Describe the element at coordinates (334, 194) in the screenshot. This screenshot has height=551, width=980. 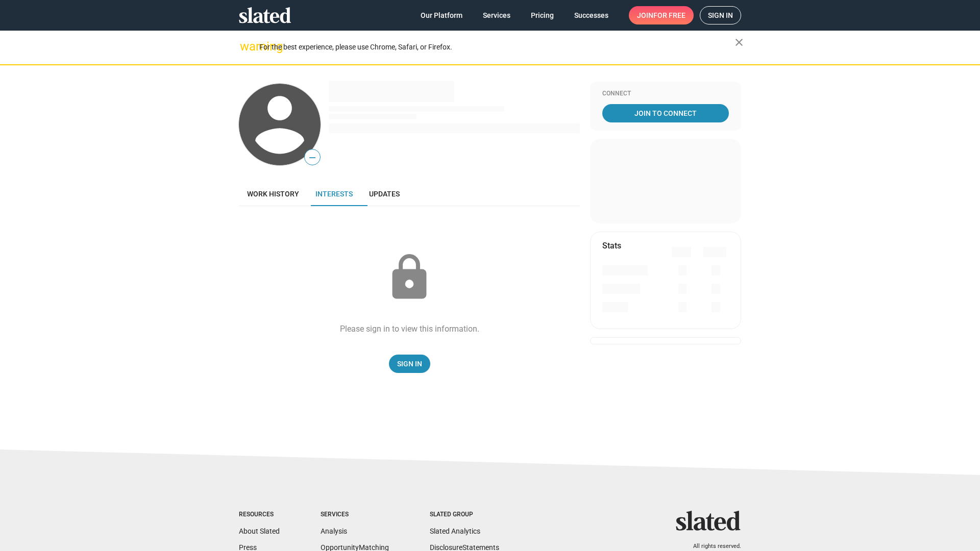
I see `span: Interests` at that location.